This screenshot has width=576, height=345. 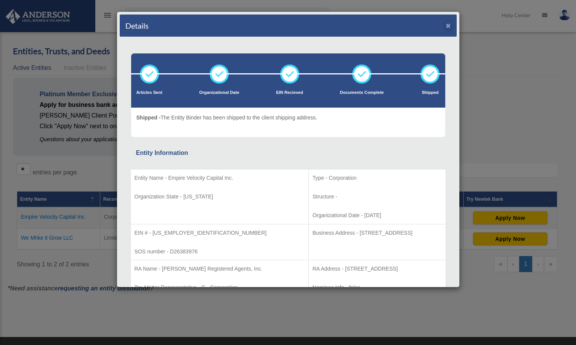 I want to click on p: Structure -, so click(x=377, y=196).